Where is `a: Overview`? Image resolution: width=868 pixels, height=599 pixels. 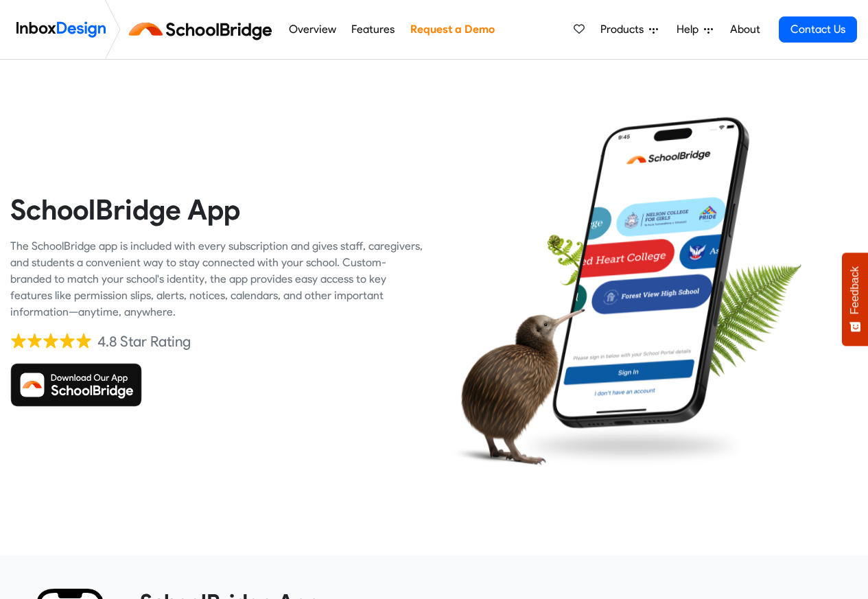
a: Overview is located at coordinates (312, 30).